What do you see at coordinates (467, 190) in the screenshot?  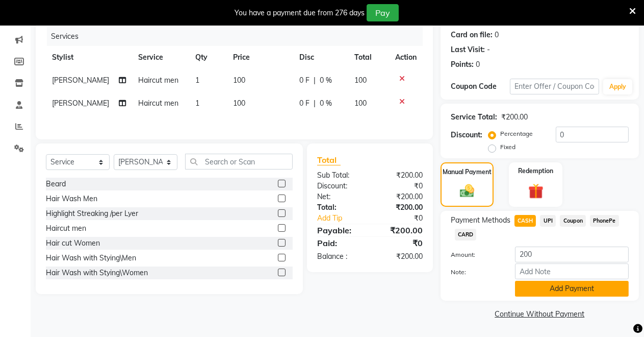 I see `img: _cash.svg` at bounding box center [467, 190].